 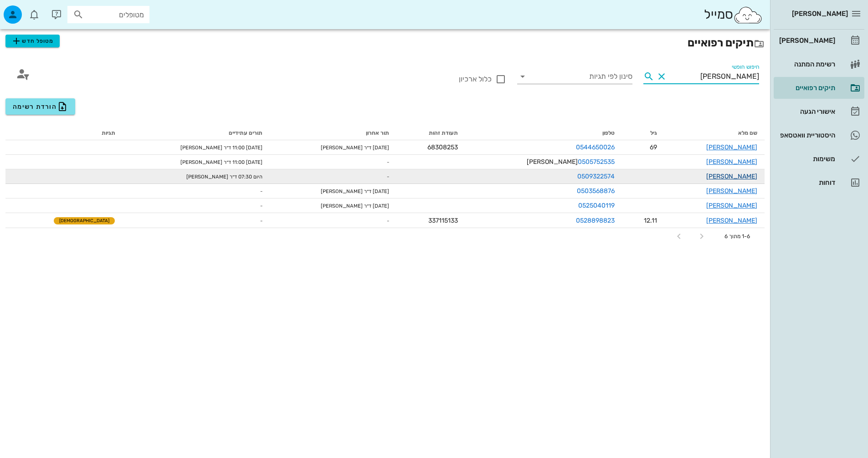 What do you see at coordinates (608, 133) in the screenshot?
I see `span: טלפון` at bounding box center [608, 133].